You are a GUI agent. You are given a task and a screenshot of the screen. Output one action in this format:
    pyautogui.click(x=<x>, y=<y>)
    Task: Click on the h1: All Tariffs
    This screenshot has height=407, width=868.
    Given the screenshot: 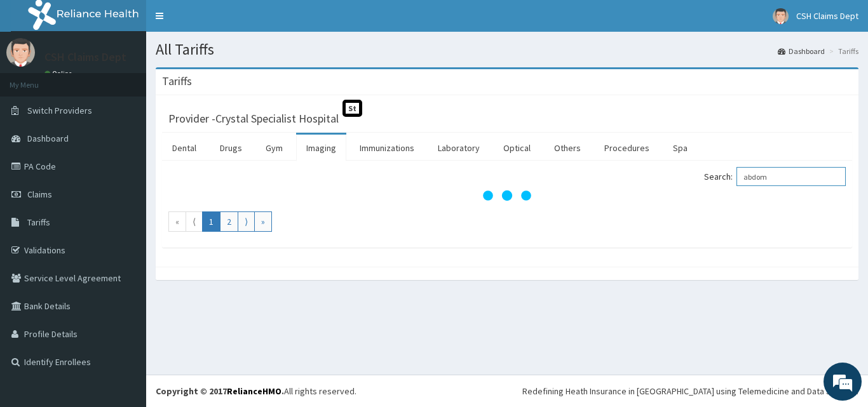 What is the action you would take?
    pyautogui.click(x=507, y=49)
    